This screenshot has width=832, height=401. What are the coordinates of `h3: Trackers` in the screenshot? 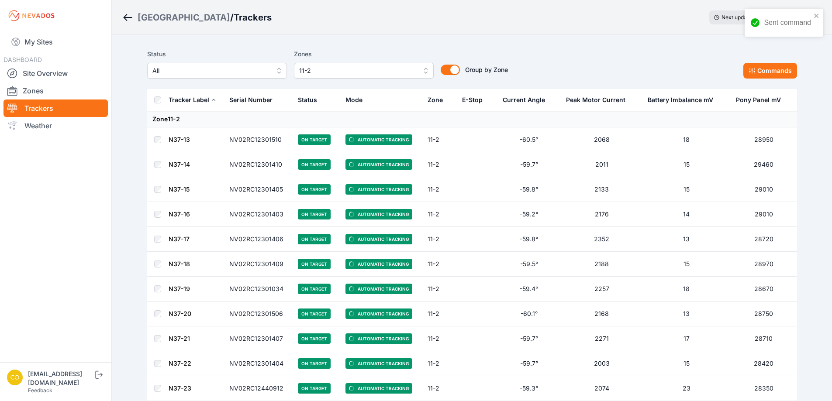 It's located at (252, 17).